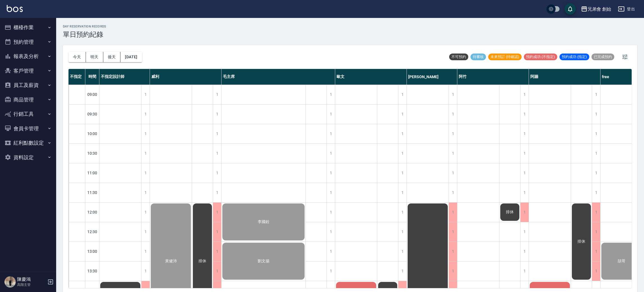  I want to click on span: 不可預約, so click(458, 56).